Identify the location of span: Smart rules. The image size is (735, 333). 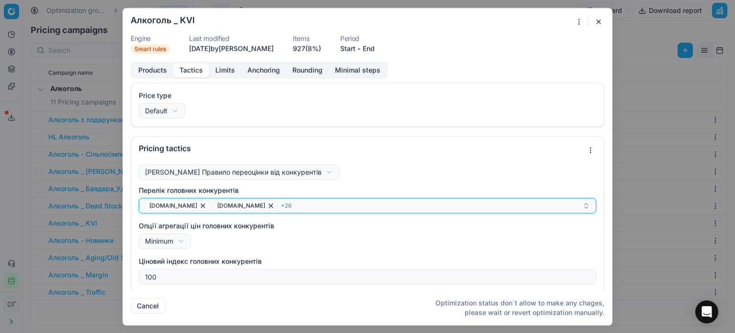
(150, 49).